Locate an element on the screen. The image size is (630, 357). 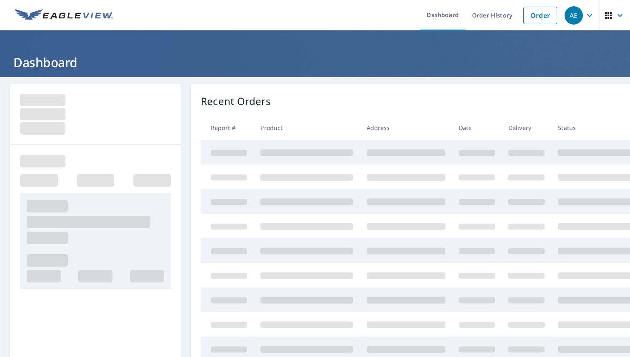
h1: Dashboard is located at coordinates (315, 62).